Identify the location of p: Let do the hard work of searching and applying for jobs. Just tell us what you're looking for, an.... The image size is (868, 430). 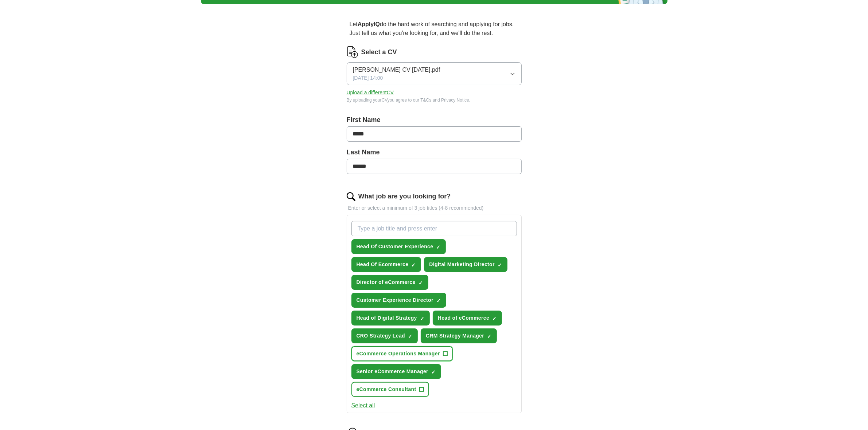
(434, 29).